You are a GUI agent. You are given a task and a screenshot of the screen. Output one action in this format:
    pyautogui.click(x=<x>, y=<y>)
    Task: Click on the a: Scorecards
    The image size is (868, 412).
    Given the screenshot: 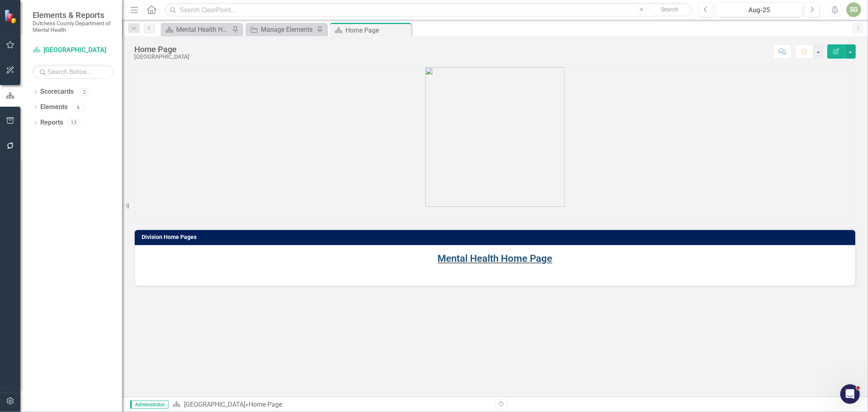 What is the action you would take?
    pyautogui.click(x=57, y=92)
    